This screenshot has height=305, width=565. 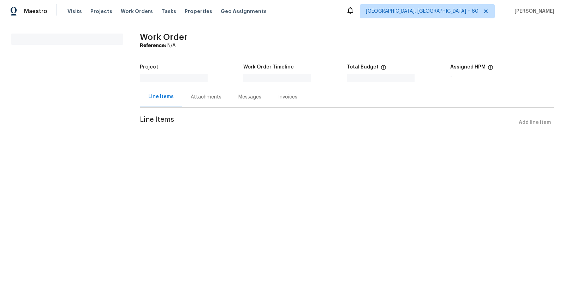 What do you see at coordinates (153, 46) in the screenshot?
I see `b: Reference:` at bounding box center [153, 46].